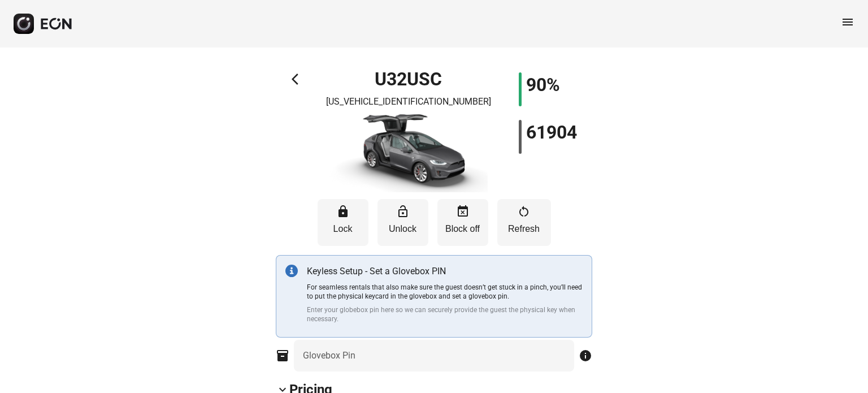  What do you see at coordinates (445, 315) in the screenshot?
I see `p: Enter your globebox pin here so we can securely provide the guest the physical key when necessary.` at bounding box center [445, 315].